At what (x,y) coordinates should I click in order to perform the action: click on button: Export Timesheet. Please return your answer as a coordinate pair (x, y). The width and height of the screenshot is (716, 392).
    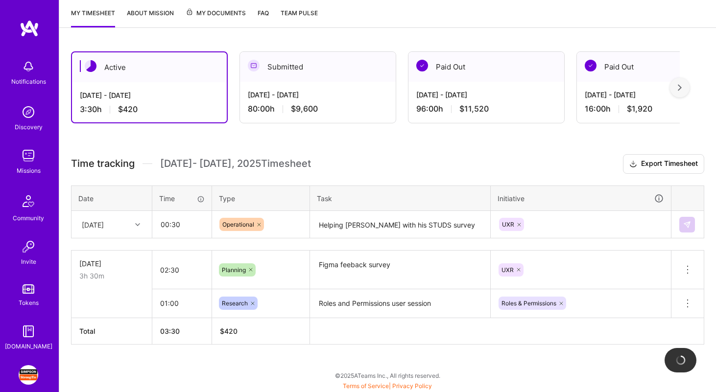
    Looking at the image, I should click on (664, 164).